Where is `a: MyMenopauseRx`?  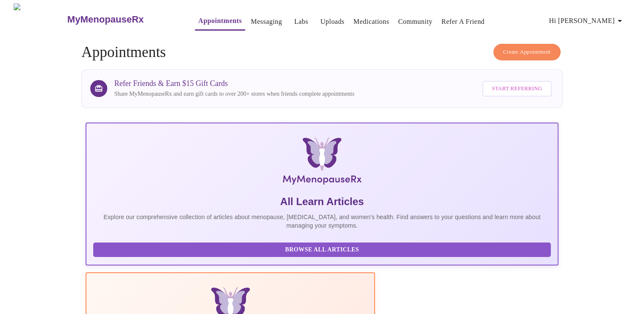
a: MyMenopauseRx is located at coordinates (122, 19).